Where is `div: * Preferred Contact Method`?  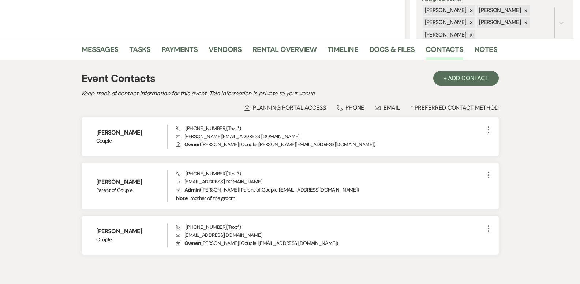 div: * Preferred Contact Method is located at coordinates (290, 108).